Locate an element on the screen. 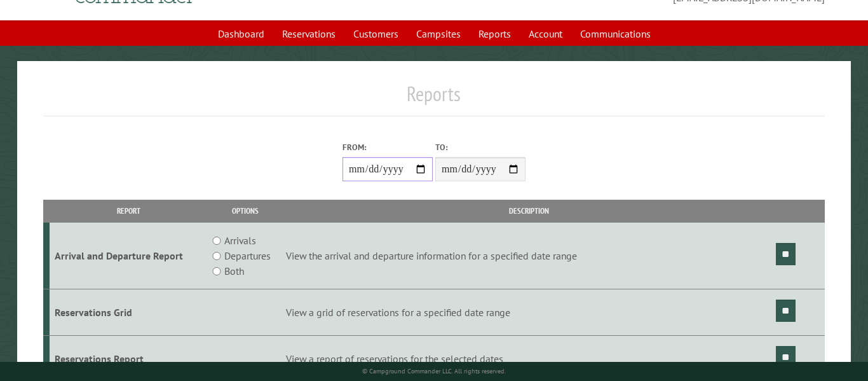  a: Campsites is located at coordinates (438, 34).